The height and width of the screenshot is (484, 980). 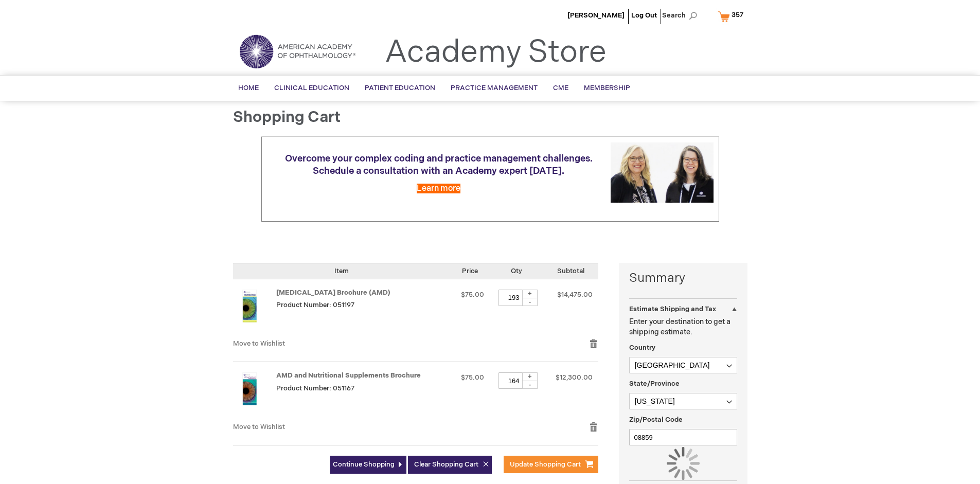 I want to click on span: Subtotal, so click(x=570, y=271).